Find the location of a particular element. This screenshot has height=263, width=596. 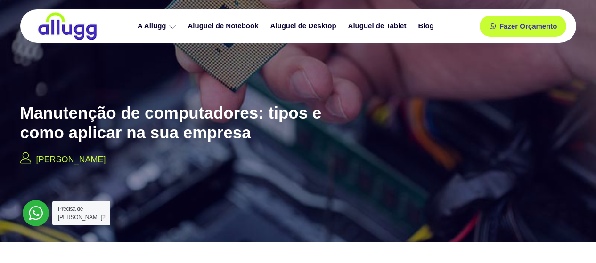

span: Fazer Orçamento is located at coordinates (528, 26).